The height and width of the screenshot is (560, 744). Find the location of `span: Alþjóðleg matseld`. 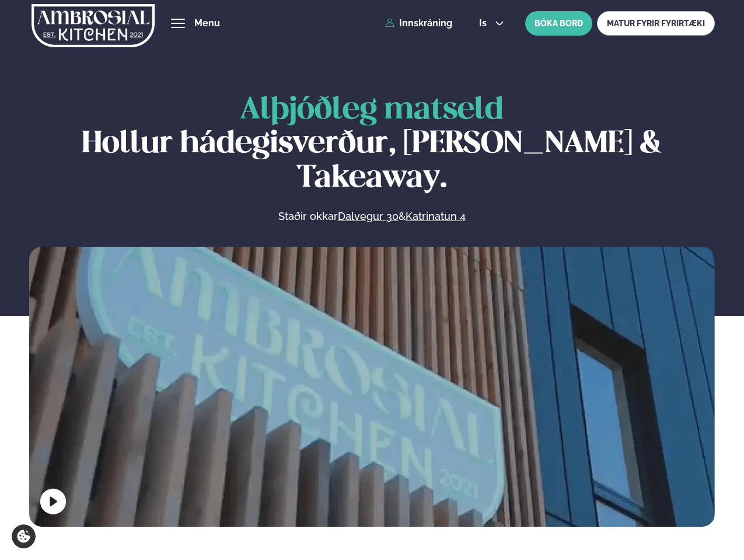

span: Alþjóðleg matseld is located at coordinates (371, 110).